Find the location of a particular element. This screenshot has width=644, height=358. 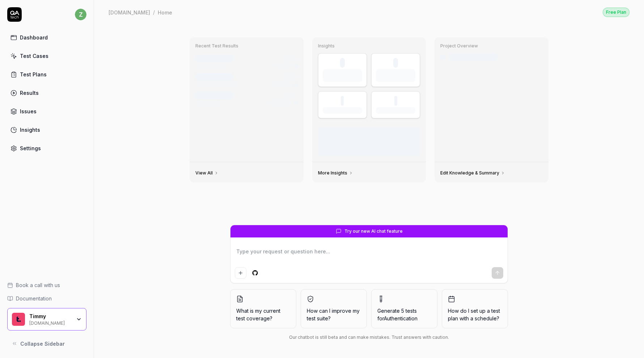

div: Avg Duration is located at coordinates (395, 111).